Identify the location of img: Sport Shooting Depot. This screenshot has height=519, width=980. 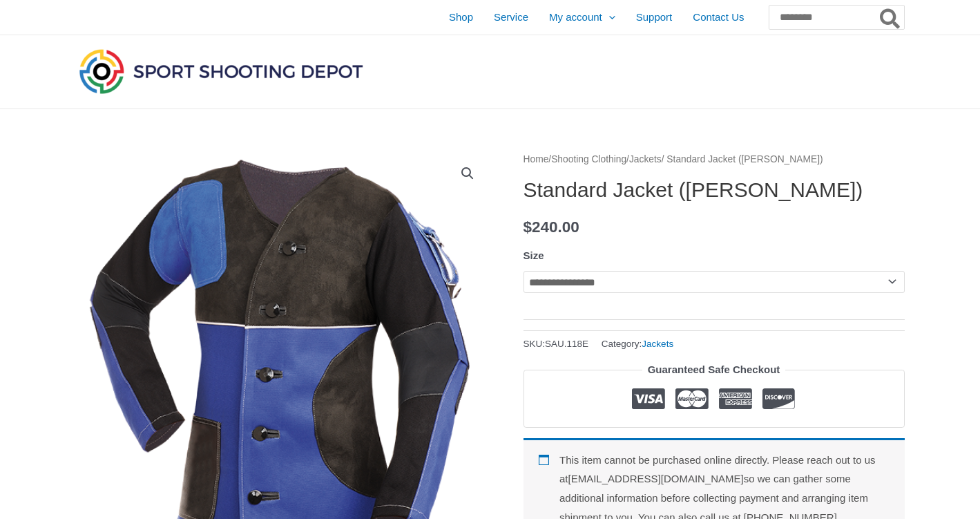
(221, 71).